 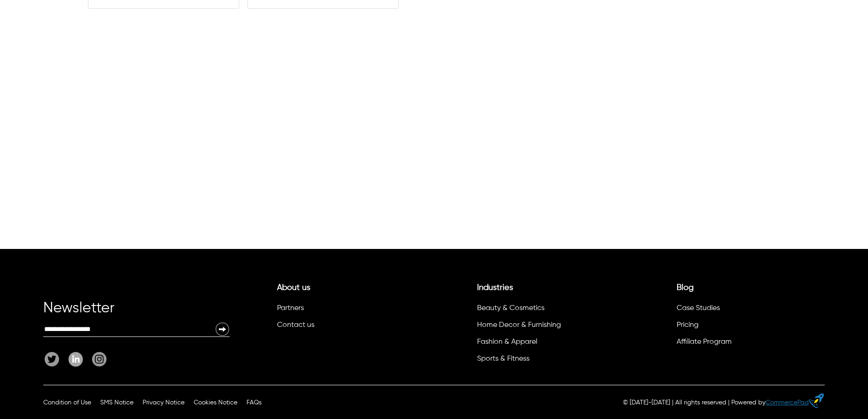 I want to click on a: Linkedin, so click(x=76, y=359).